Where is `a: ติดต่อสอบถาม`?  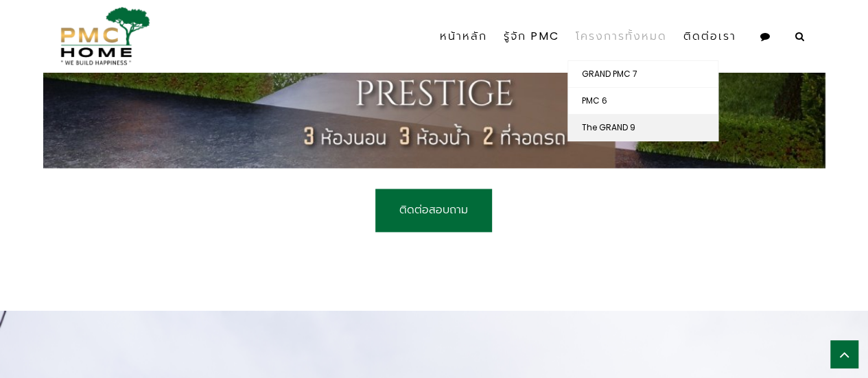 a: ติดต่อสอบถาม is located at coordinates (434, 210).